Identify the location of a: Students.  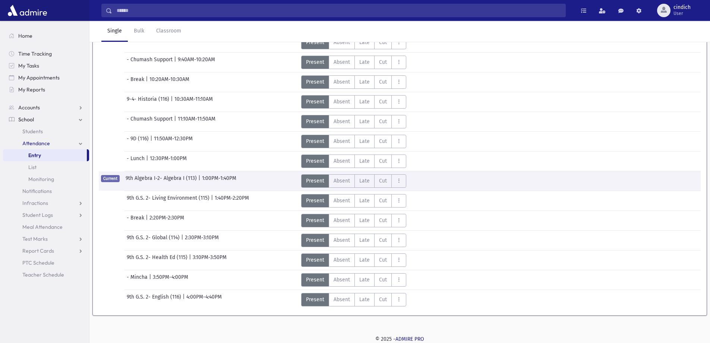
(46, 131).